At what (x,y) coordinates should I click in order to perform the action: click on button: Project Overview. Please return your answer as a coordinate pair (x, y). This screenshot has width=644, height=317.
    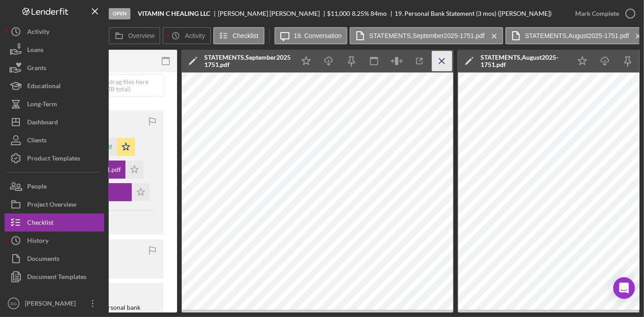
    Looking at the image, I should click on (55, 204).